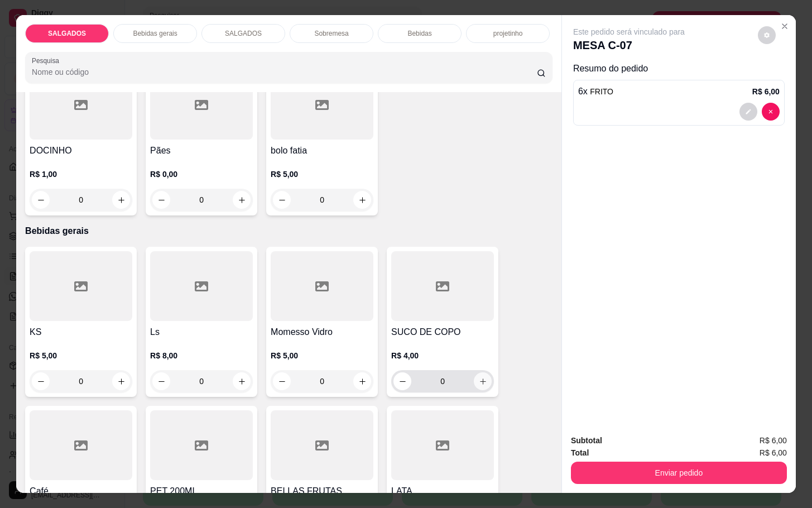 The height and width of the screenshot is (508, 812). Describe the element at coordinates (81, 174) in the screenshot. I see `p: R$ 1,00` at that location.